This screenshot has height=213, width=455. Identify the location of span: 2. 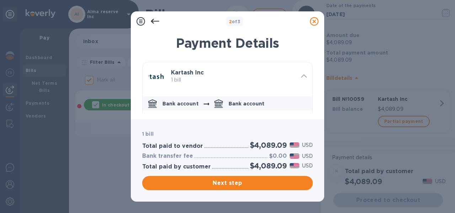
(230, 21).